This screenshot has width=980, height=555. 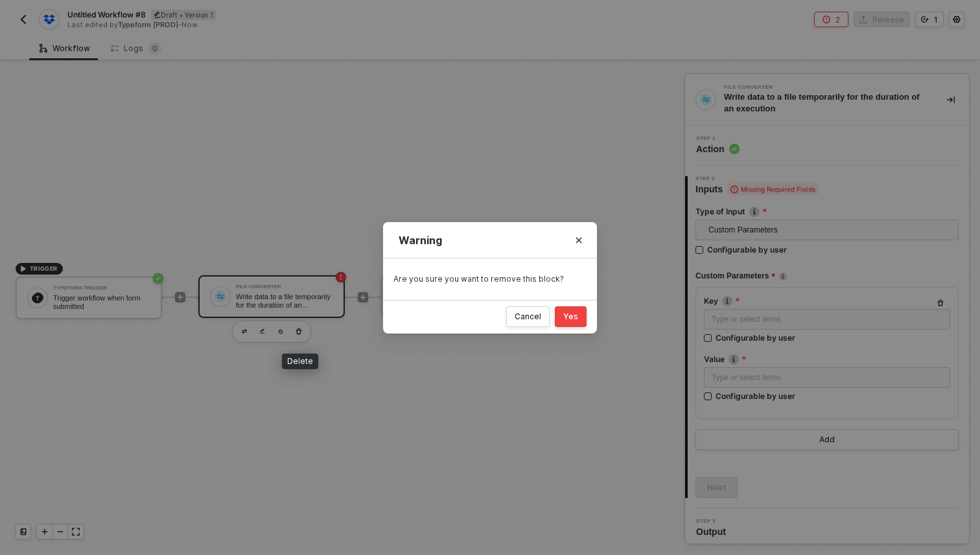 What do you see at coordinates (828, 212) in the screenshot?
I see `label: Type of Input` at bounding box center [828, 212].